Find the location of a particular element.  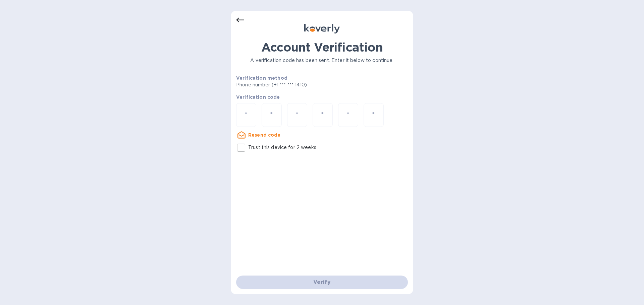

p: Trust this device for 2 weeks is located at coordinates (282, 148).